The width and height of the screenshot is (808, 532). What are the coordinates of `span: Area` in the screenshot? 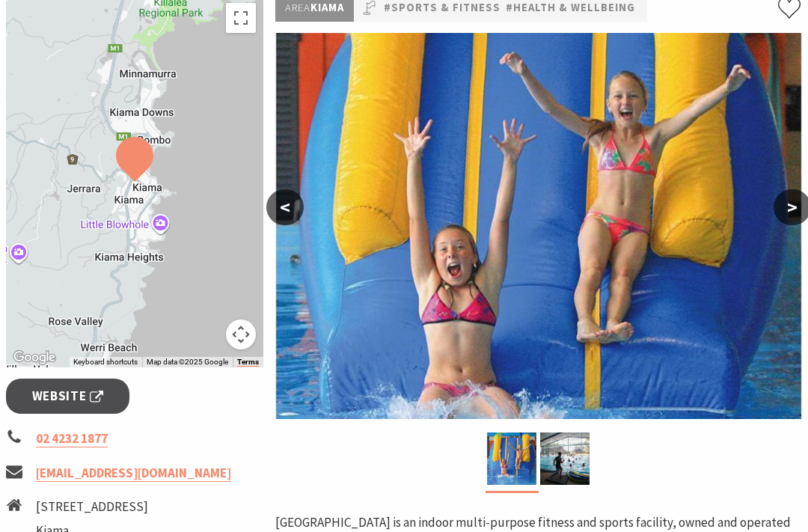 It's located at (298, 8).